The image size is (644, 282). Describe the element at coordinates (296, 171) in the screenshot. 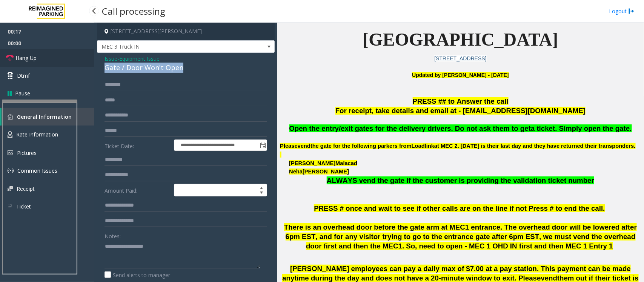

I see `span: Neha` at that location.